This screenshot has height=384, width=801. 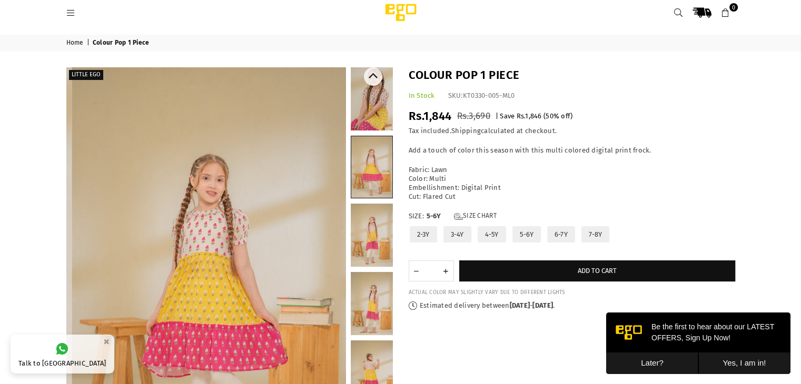 I want to click on nav: breadcrumbs, so click(x=401, y=43).